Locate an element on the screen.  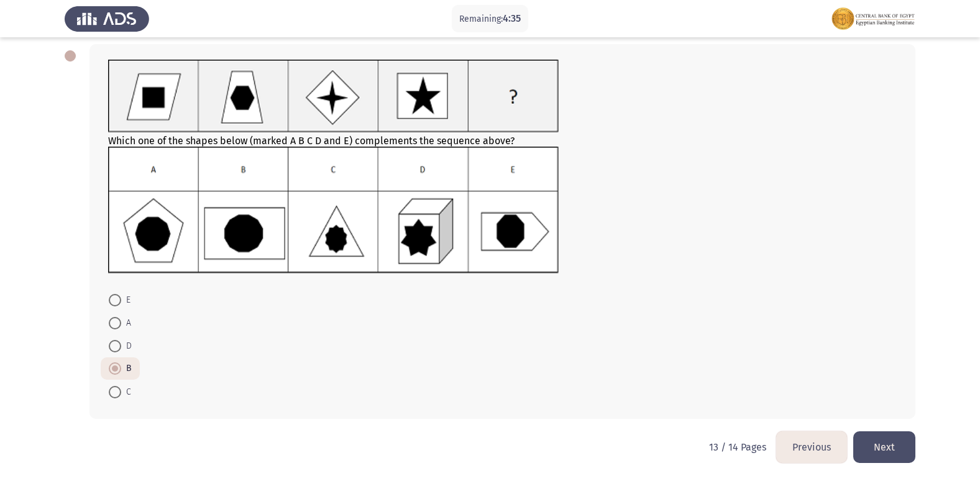
img: Assess Talent Management logo is located at coordinates (107, 18).